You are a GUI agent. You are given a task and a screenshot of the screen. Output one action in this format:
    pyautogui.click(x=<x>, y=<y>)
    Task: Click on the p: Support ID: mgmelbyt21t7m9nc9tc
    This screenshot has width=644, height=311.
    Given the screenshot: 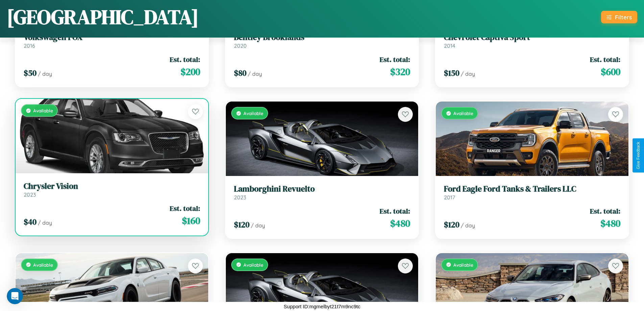 What is the action you would take?
    pyautogui.click(x=322, y=307)
    